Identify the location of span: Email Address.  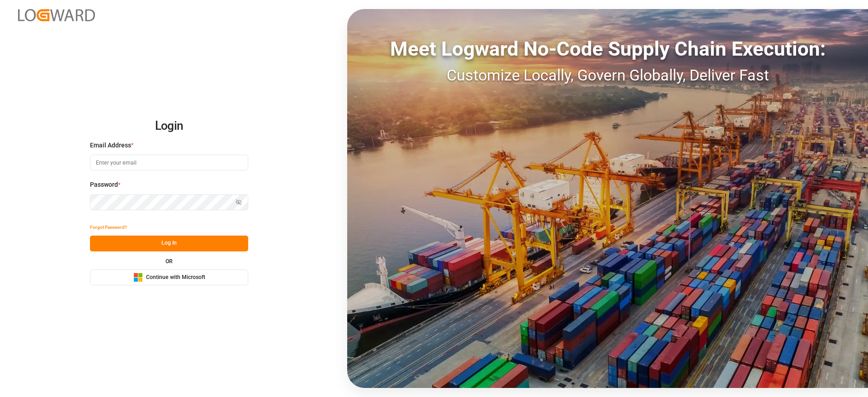
(111, 145).